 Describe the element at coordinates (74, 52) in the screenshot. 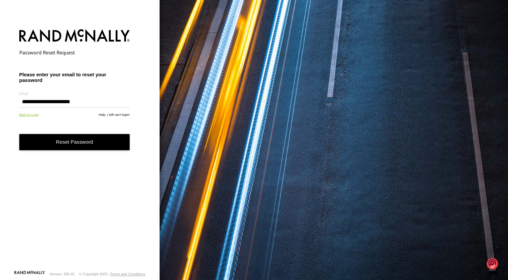

I see `h2: Password Reset Request` at that location.